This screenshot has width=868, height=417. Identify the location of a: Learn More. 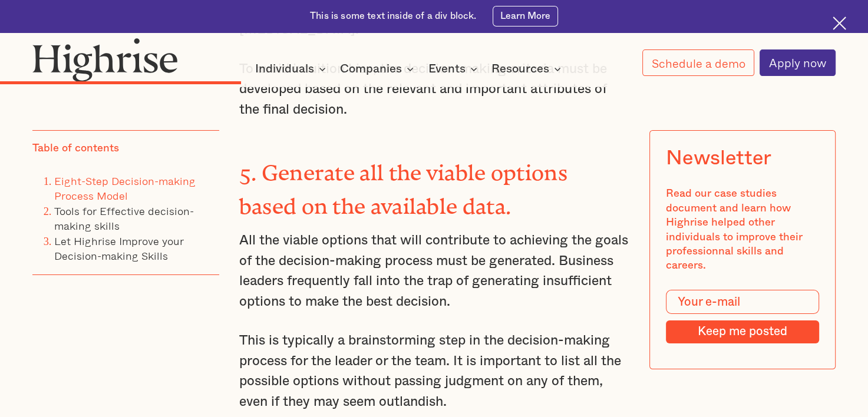
(525, 16).